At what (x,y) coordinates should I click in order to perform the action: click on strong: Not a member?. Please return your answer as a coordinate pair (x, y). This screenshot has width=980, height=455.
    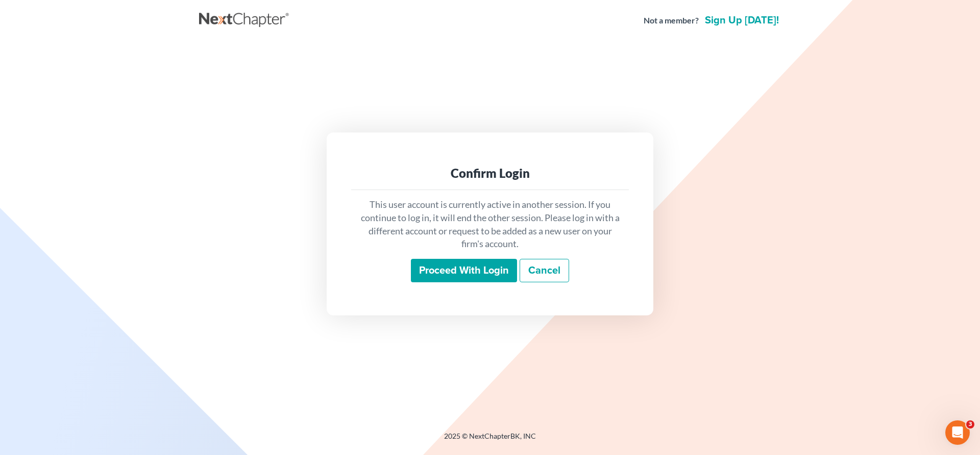
    Looking at the image, I should click on (671, 20).